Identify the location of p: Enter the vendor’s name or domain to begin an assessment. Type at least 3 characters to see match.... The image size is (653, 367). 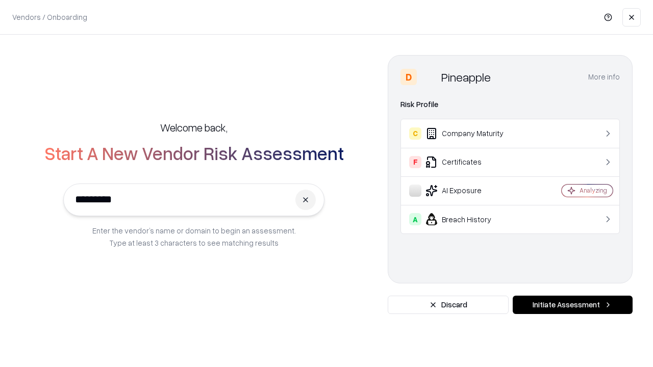
(194, 237).